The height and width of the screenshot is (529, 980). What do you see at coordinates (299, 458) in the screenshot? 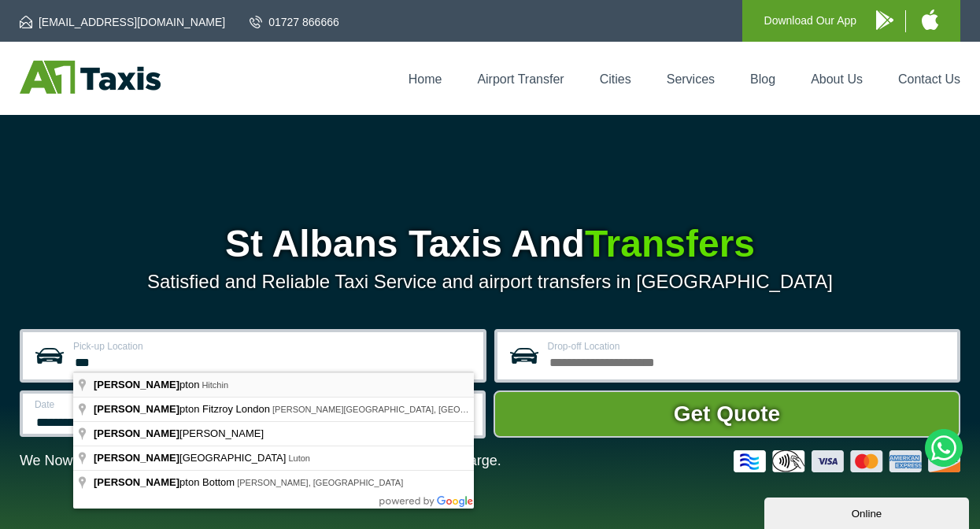
I see `span: Luton` at bounding box center [299, 458].